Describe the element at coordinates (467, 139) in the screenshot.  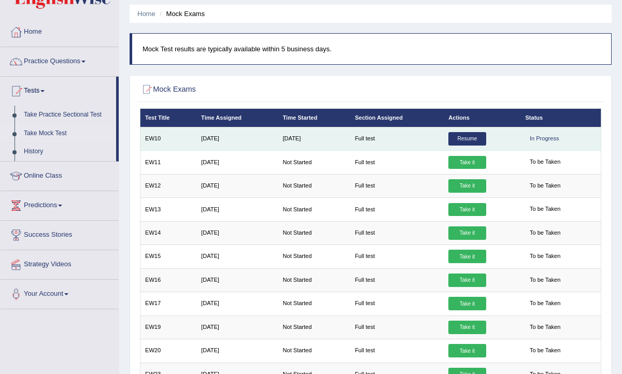
I see `a: Resume` at that location.